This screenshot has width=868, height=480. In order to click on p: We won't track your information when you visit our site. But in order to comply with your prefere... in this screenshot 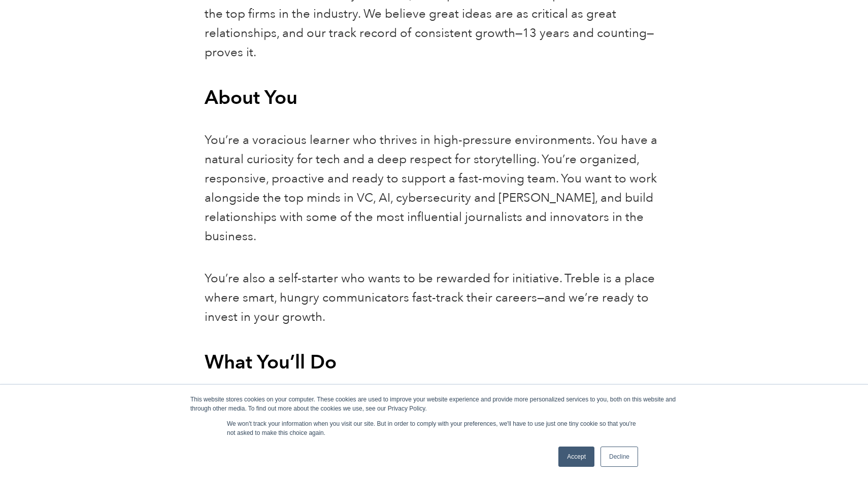, I will do `click(434, 428)`.